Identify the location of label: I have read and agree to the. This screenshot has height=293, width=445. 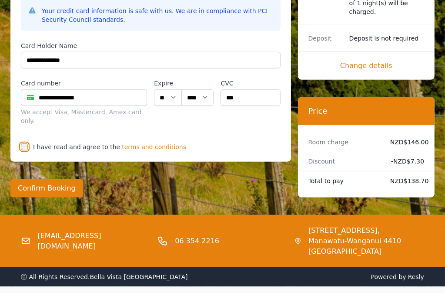
(77, 147).